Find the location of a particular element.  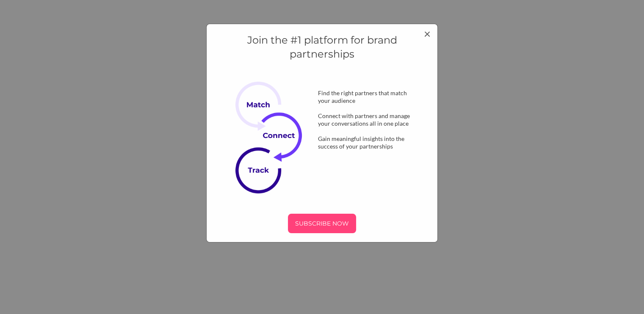

div: Connect with partners and manage your conversations all in one place is located at coordinates (367, 120).